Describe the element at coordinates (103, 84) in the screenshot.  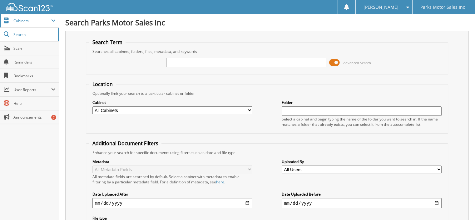
I see `legend: Location` at that location.